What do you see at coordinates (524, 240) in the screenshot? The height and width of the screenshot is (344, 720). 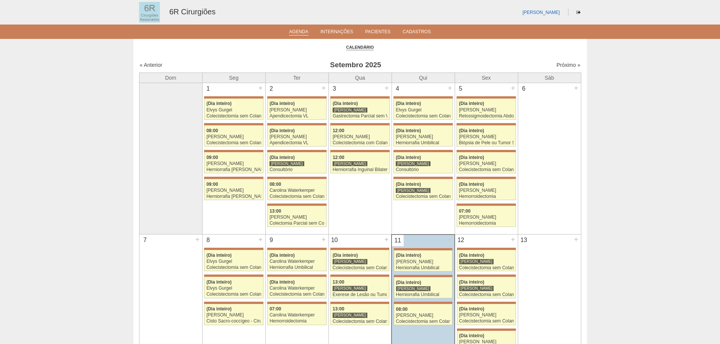 I see `div: 13` at bounding box center [524, 240].